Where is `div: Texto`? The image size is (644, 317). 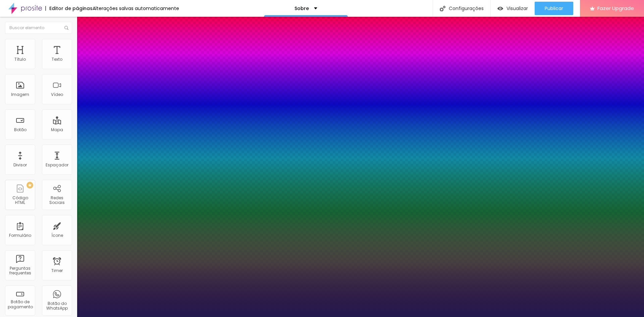 div: Texto is located at coordinates (57, 59).